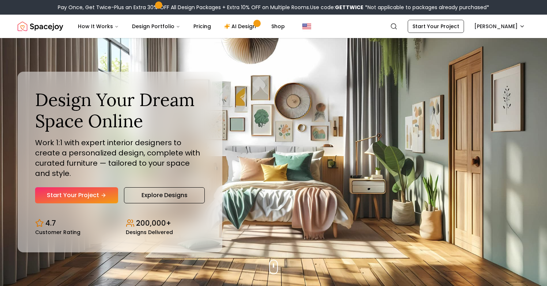  What do you see at coordinates (349, 7) in the screenshot?
I see `b: GETTWICE` at bounding box center [349, 7].